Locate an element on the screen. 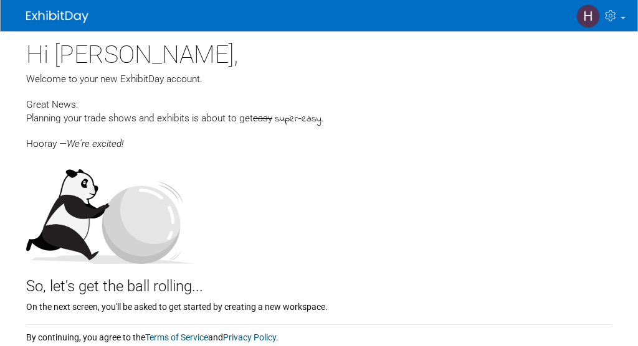  div: Welcome to your new ExhibitDay account. is located at coordinates (319, 79).